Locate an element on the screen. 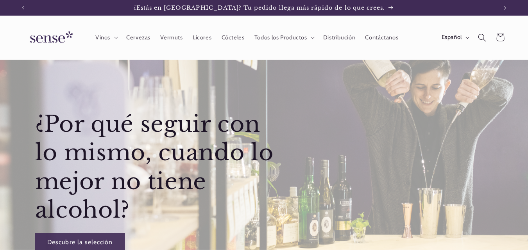 The height and width of the screenshot is (250, 528). span: Vinos is located at coordinates (103, 37).